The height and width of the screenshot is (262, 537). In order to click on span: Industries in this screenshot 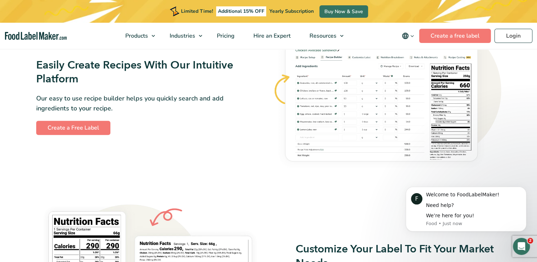, I will do `click(182, 36)`.